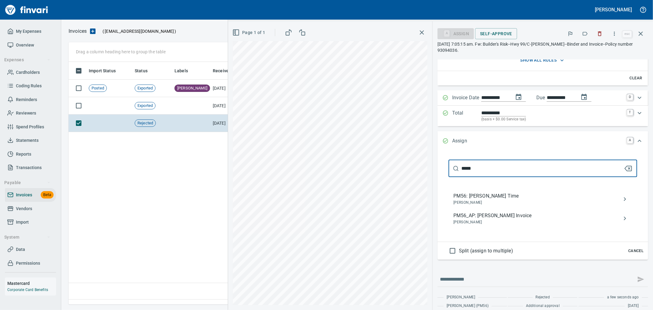 Image resolution: width=653 pixels, height=310 pixels. I want to click on button: Discard, so click(600, 34).